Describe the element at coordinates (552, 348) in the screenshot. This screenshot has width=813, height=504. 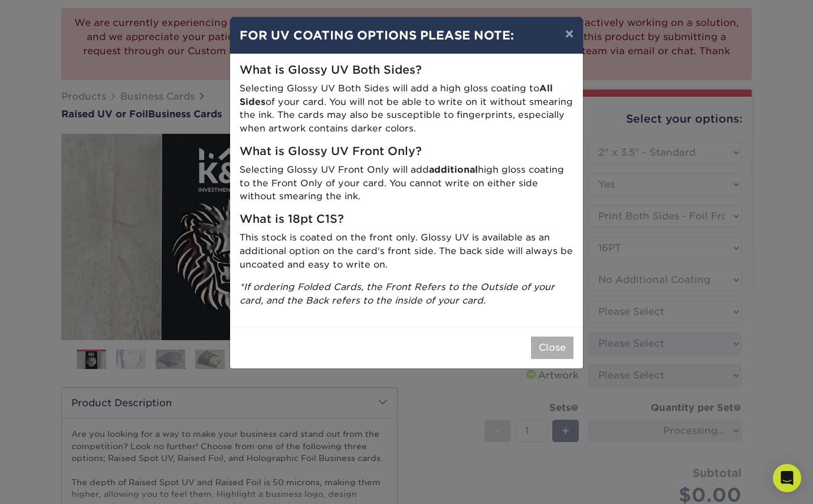
I see `button: Close` at that location.